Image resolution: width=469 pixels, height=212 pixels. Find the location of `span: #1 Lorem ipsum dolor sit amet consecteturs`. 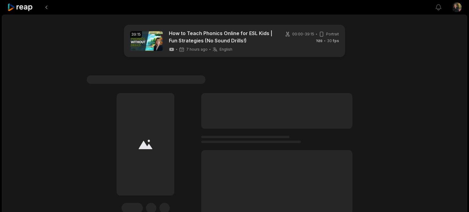

span: #1 Lorem ipsum dolor sit amet consecteturs is located at coordinates (146, 80).